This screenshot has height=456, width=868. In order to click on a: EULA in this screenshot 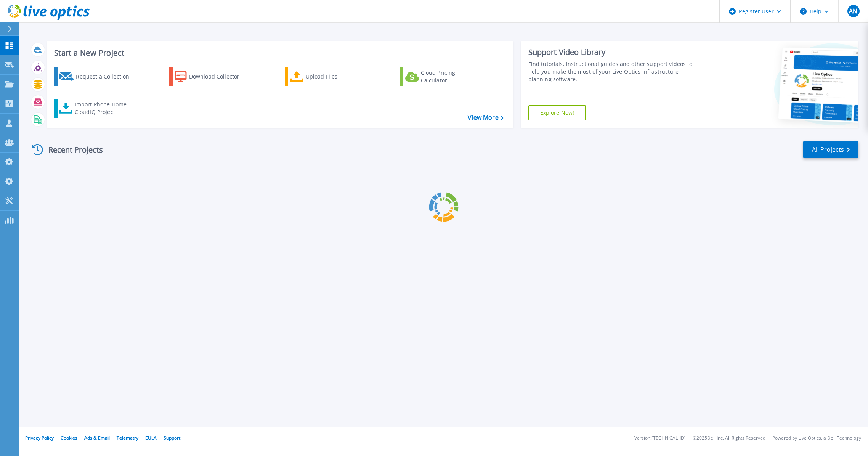, I will do `click(151, 438)`.